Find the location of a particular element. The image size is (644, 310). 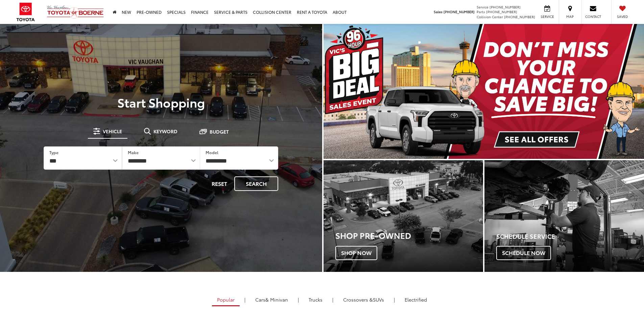

span: & Minivan is located at coordinates (277, 300).